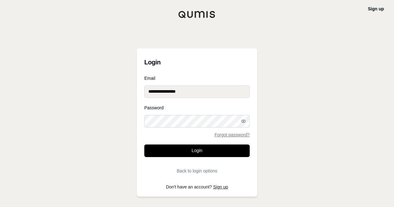  What do you see at coordinates (197, 78) in the screenshot?
I see `label: Email` at bounding box center [197, 78].